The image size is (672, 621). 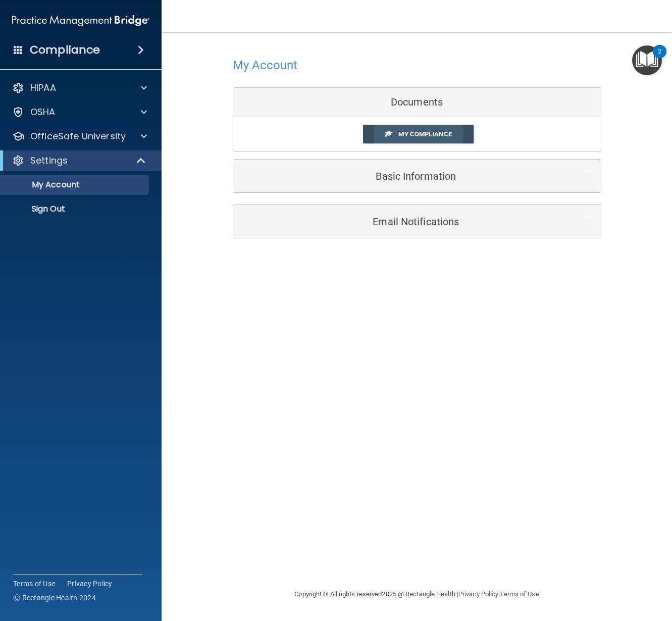 What do you see at coordinates (80, 88) in the screenshot?
I see `a: HIPAA` at bounding box center [80, 88].